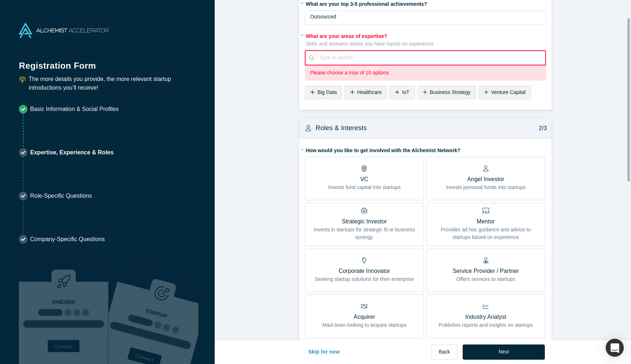 This screenshot has width=631, height=364. I want to click on div: Business Strategy, so click(447, 92).